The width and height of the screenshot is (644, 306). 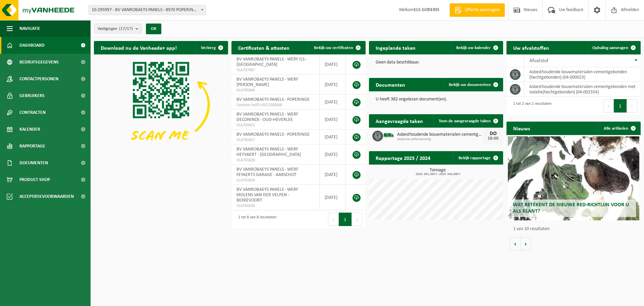 What do you see at coordinates (115, 29) in the screenshot?
I see `span: Vestigingen` at bounding box center [115, 29].